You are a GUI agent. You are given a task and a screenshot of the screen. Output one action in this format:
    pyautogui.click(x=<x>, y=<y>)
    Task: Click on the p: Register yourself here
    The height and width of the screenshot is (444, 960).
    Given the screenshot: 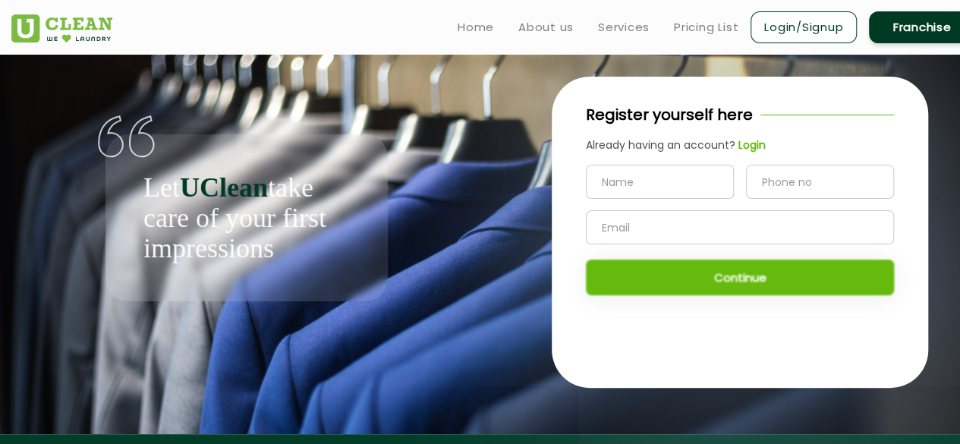 What is the action you would take?
    pyautogui.click(x=669, y=115)
    